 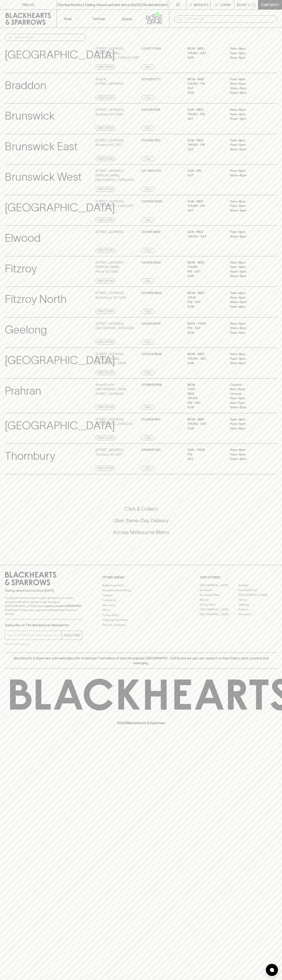 What do you see at coordinates (141, 509) in the screenshot?
I see `h5: Click & Collect` at bounding box center [141, 509].